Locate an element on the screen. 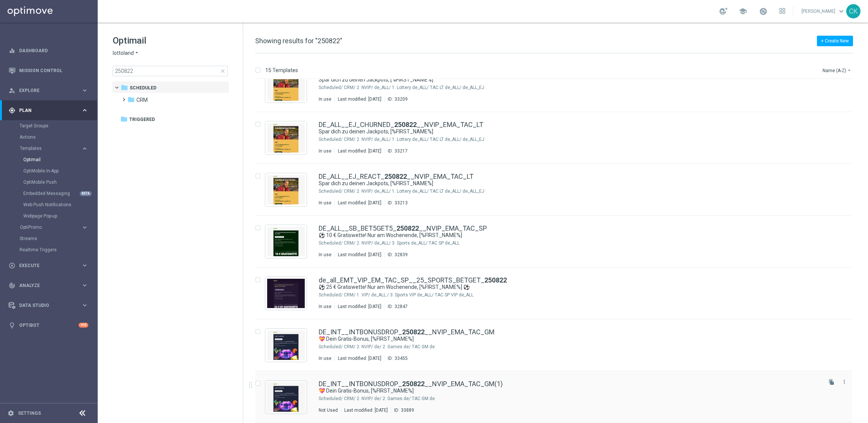 The height and width of the screenshot is (423, 868). div: BETA is located at coordinates (86, 193).